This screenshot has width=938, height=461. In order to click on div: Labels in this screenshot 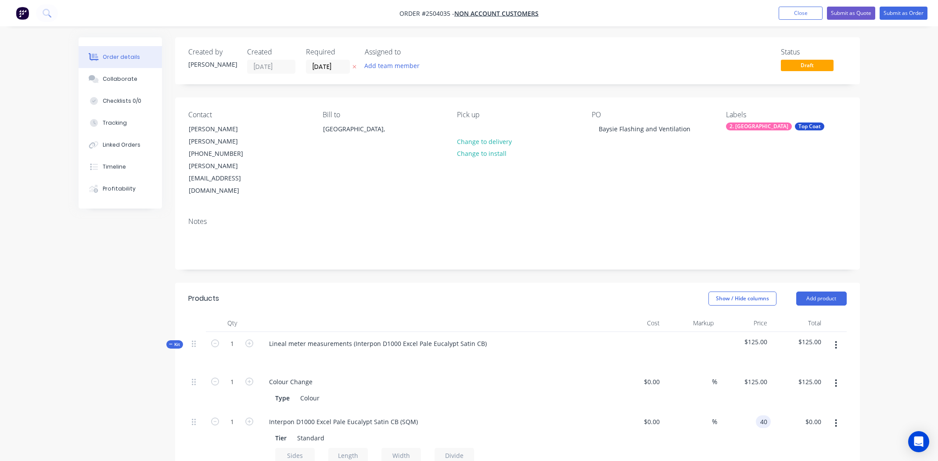, I will do `click(786, 115)`.